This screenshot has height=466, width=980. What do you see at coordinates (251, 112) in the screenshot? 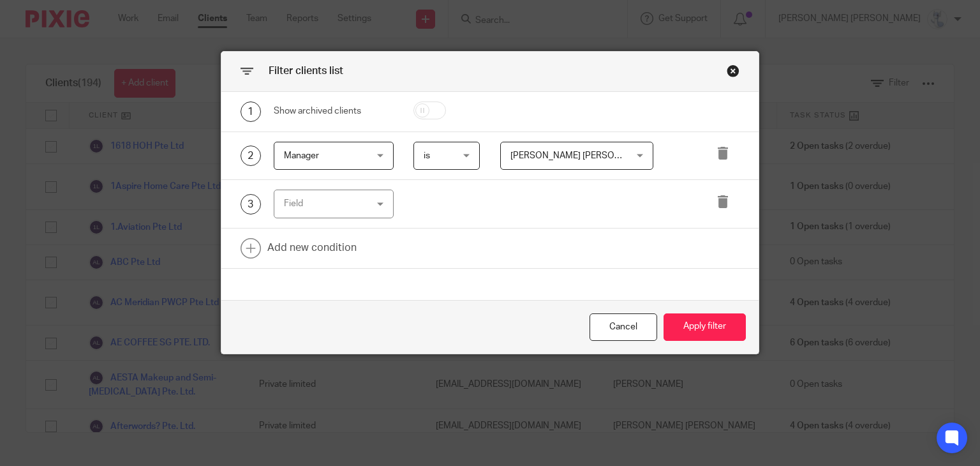
I see `div: 1` at bounding box center [251, 112].